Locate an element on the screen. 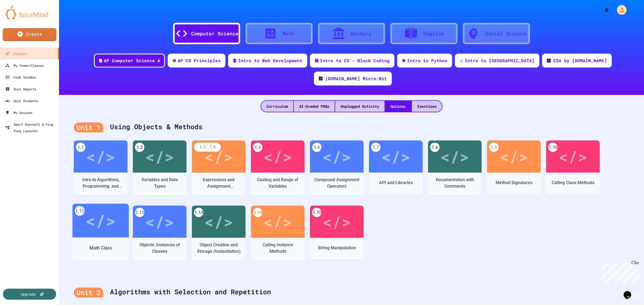  div: String Manipulation is located at coordinates (337, 248).